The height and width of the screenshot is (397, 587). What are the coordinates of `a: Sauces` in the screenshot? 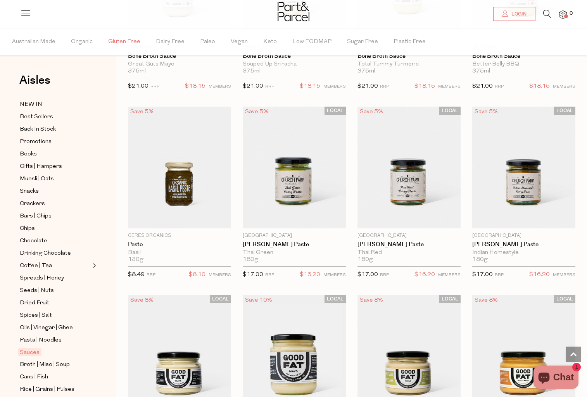 It's located at (55, 352).